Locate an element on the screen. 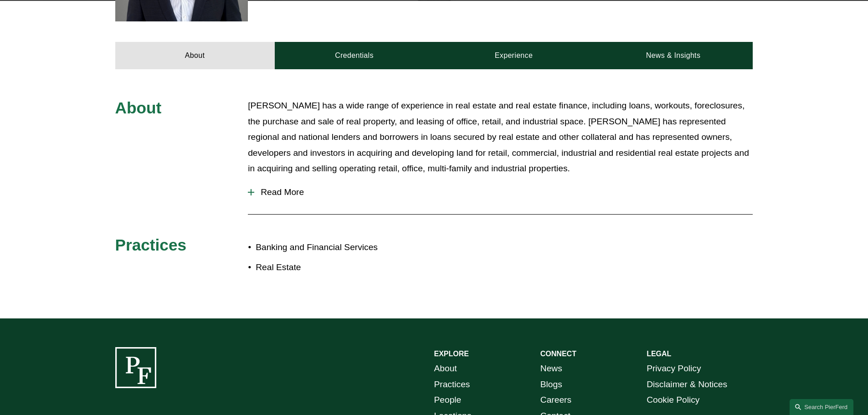 The image size is (868, 415). button: Read More is located at coordinates (500, 192).